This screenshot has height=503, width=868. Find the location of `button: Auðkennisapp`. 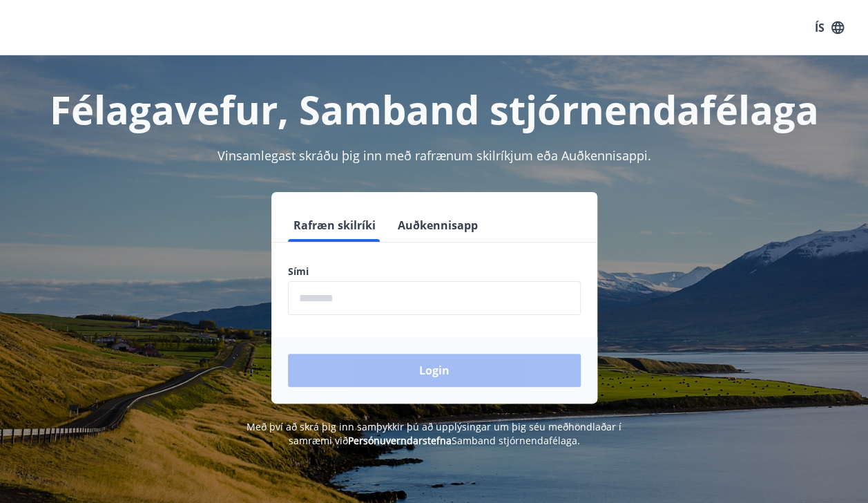

button: Auðkennisapp is located at coordinates (438, 225).